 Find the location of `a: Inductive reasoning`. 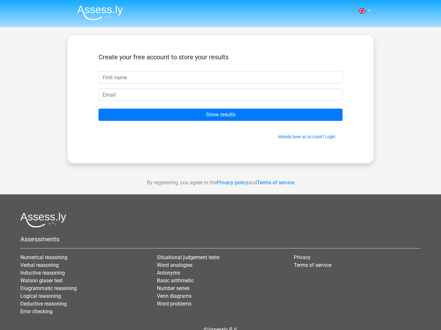

a: Inductive reasoning is located at coordinates (43, 273).